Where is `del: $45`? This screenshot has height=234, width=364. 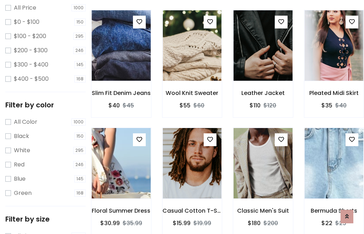 del: $45 is located at coordinates (128, 105).